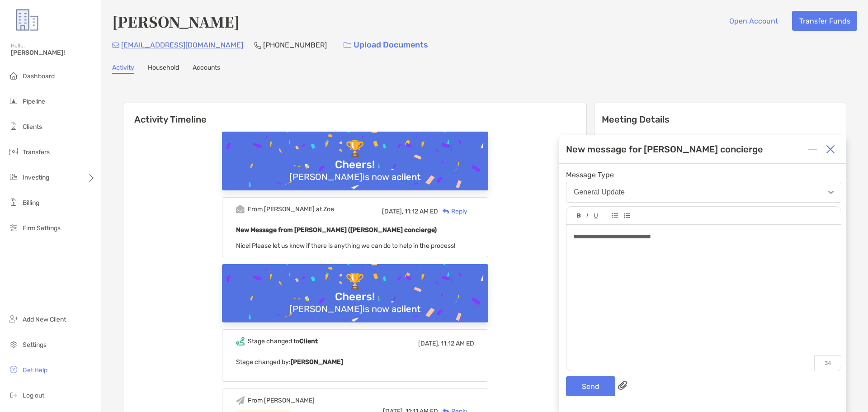 The height and width of the screenshot is (412, 868). I want to click on b: Client, so click(308, 341).